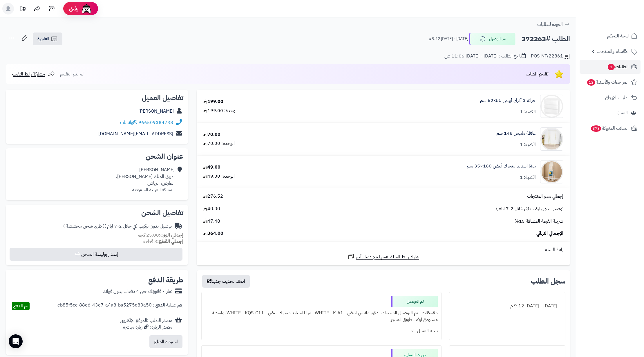  What do you see at coordinates (213, 196) in the screenshot?
I see `span: 276.52` at bounding box center [213, 196].